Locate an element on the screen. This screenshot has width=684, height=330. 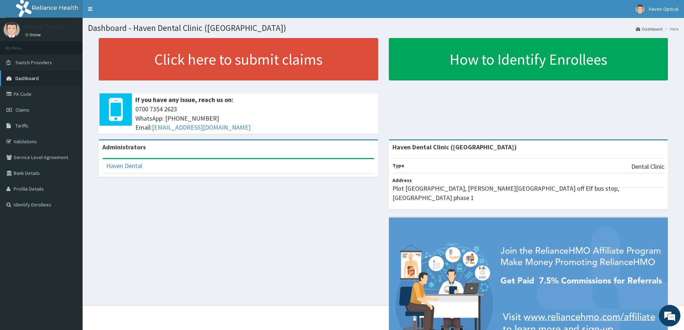
span: Dashboard is located at coordinates (27, 78).